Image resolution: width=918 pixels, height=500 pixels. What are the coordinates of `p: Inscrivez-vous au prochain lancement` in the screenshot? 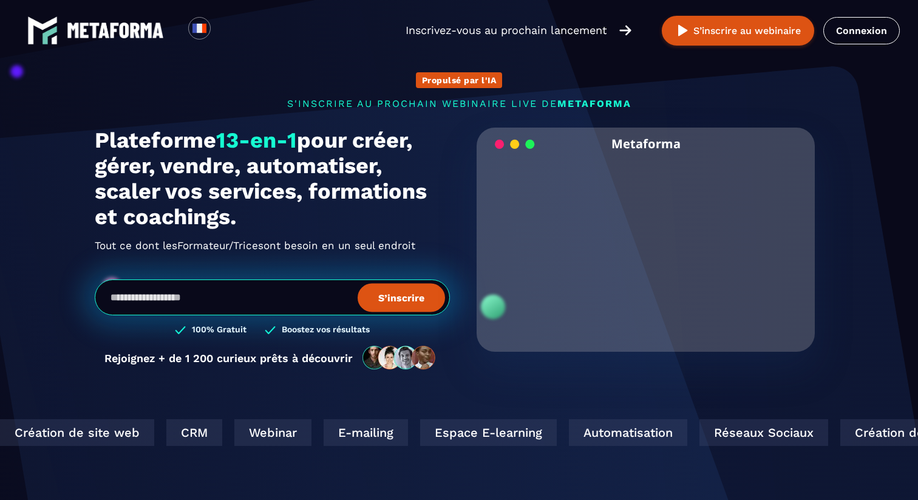 It's located at (507, 30).